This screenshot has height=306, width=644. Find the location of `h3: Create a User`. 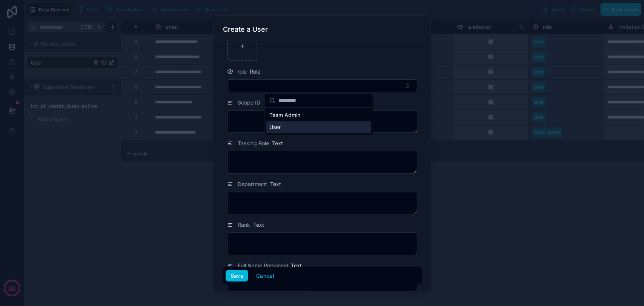

h3: Create a User is located at coordinates (245, 29).